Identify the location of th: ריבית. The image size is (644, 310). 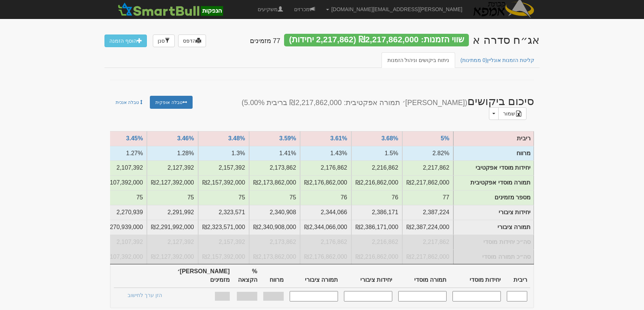
(517, 276).